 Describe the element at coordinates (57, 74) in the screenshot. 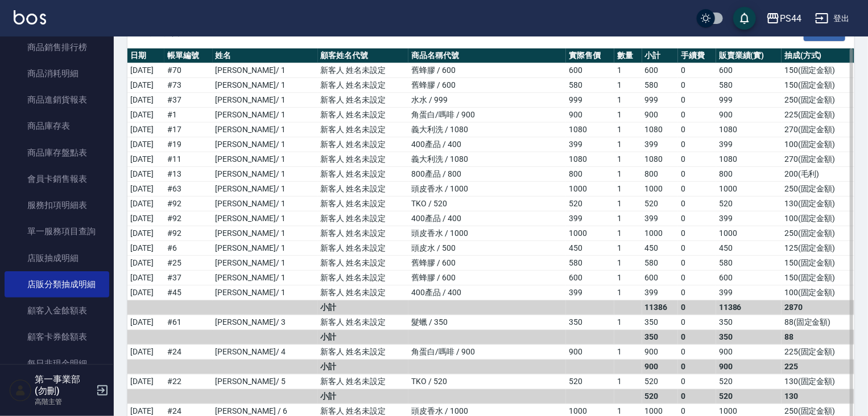

I see `a: 商品消耗明細` at that location.